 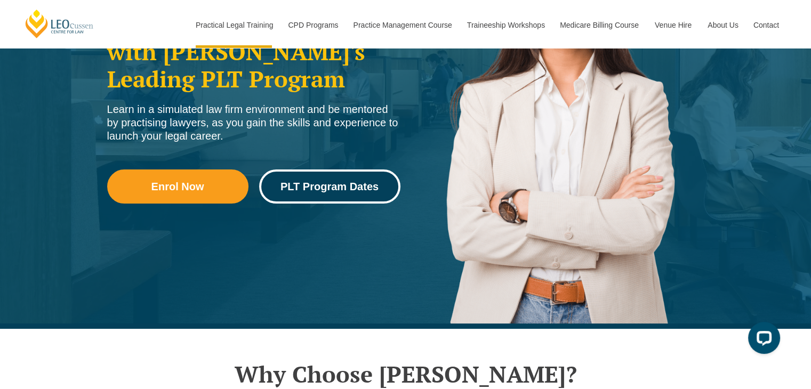 I want to click on div: Learn in a simulated law firm environment and be mentored by practising lawyers, as you gain the ..., so click(x=254, y=123).